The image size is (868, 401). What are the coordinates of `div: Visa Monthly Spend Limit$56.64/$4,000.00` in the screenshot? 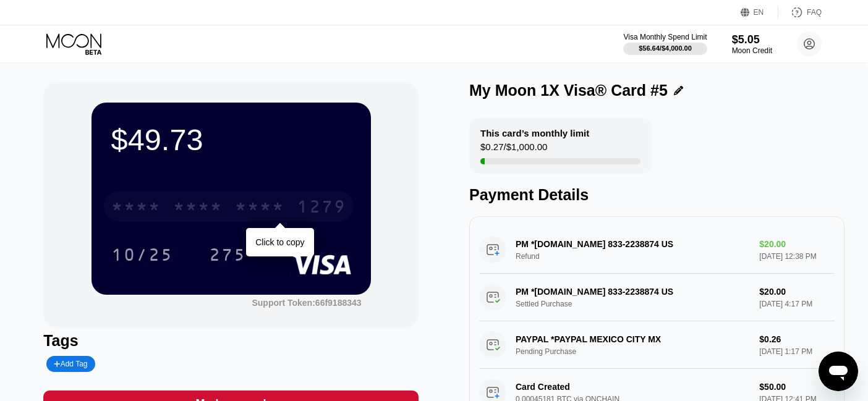 It's located at (664, 44).